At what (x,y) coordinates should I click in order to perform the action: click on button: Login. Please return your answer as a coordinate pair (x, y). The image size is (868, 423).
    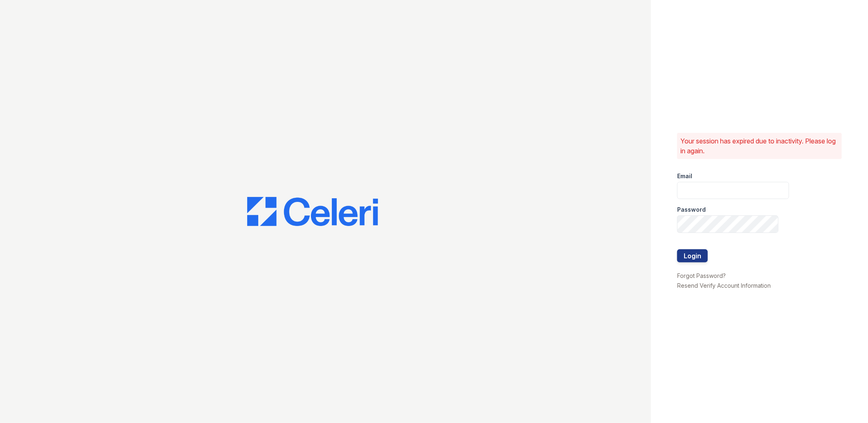
    Looking at the image, I should click on (692, 256).